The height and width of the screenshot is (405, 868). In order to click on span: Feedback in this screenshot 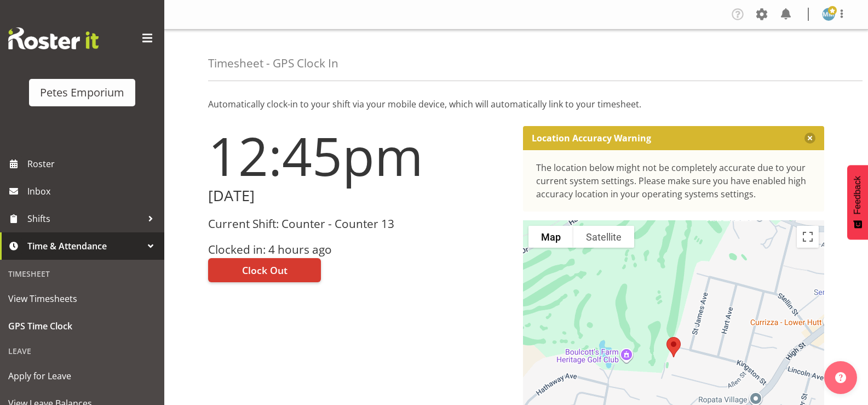, I will do `click(858, 195)`.